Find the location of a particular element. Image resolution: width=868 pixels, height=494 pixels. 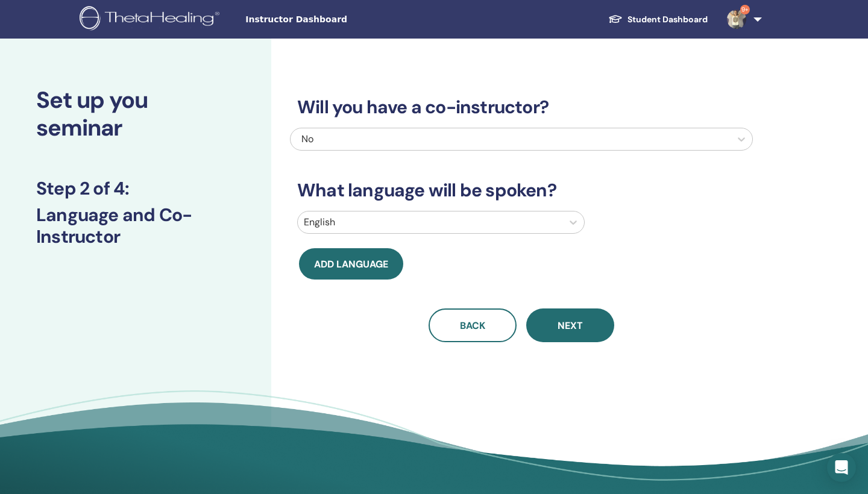

h3: Will you have a co-instructor? is located at coordinates (522, 107).